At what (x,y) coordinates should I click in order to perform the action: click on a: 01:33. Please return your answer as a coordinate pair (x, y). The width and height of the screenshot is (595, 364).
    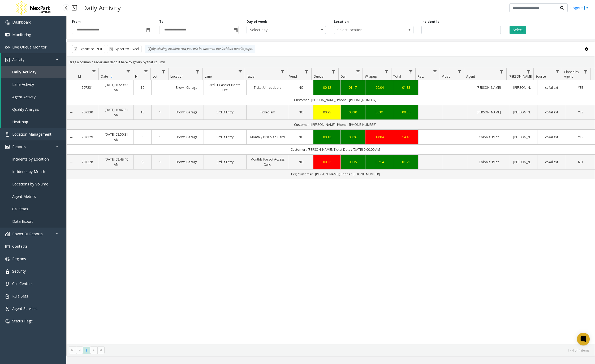
    Looking at the image, I should click on (406, 87).